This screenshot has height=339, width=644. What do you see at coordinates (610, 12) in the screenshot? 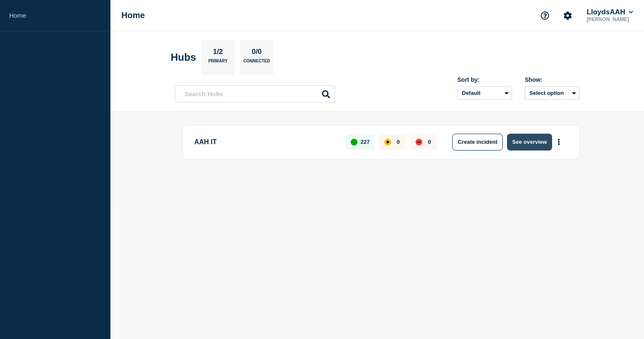
I see `button: LloydsAAH` at bounding box center [610, 12].